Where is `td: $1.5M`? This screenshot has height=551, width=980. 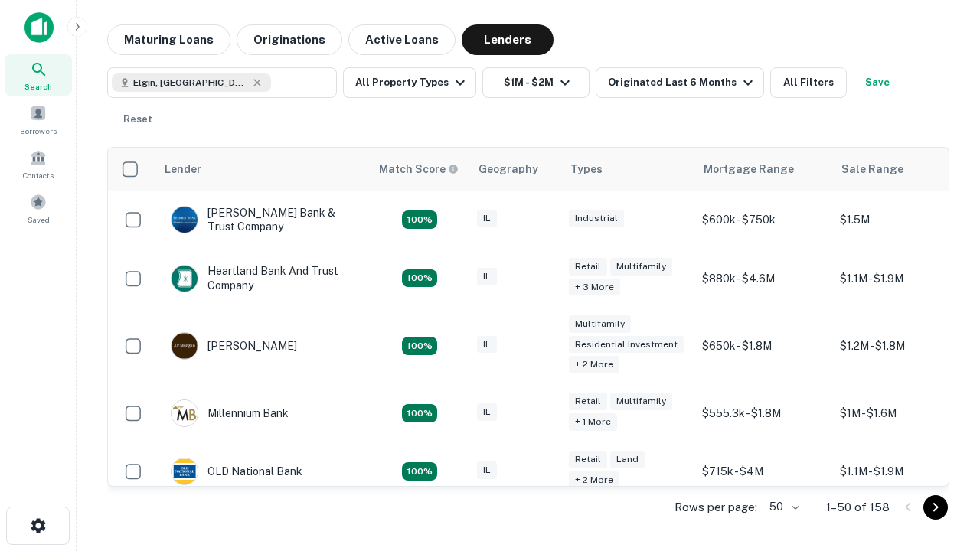 td: $1.5M is located at coordinates (901, 220).